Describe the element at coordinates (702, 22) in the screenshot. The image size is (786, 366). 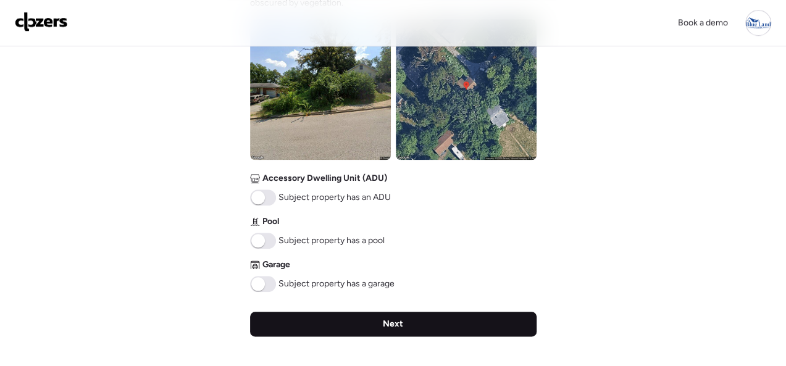
I see `span: Book a demo` at that location.